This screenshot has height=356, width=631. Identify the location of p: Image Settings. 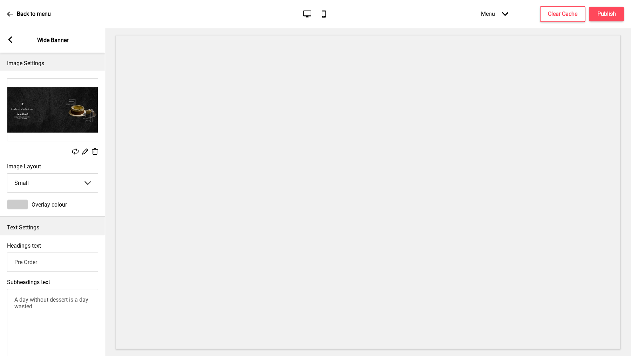
(53, 63).